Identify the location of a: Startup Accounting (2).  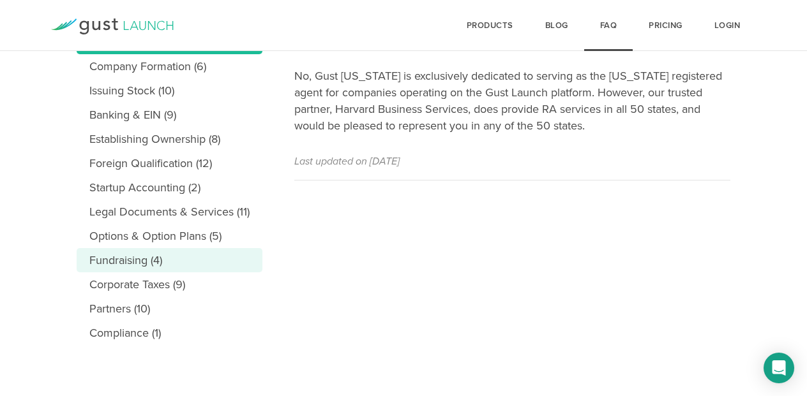
(169, 188).